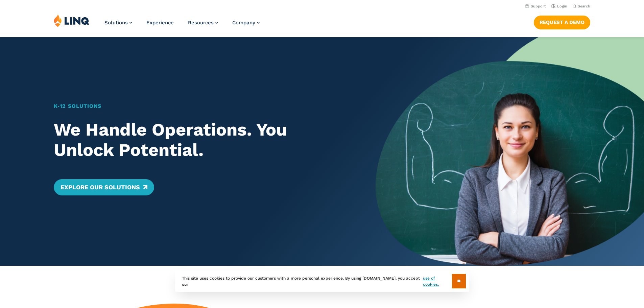  What do you see at coordinates (582, 6) in the screenshot?
I see `button: Open Search Bar` at bounding box center [582, 6].